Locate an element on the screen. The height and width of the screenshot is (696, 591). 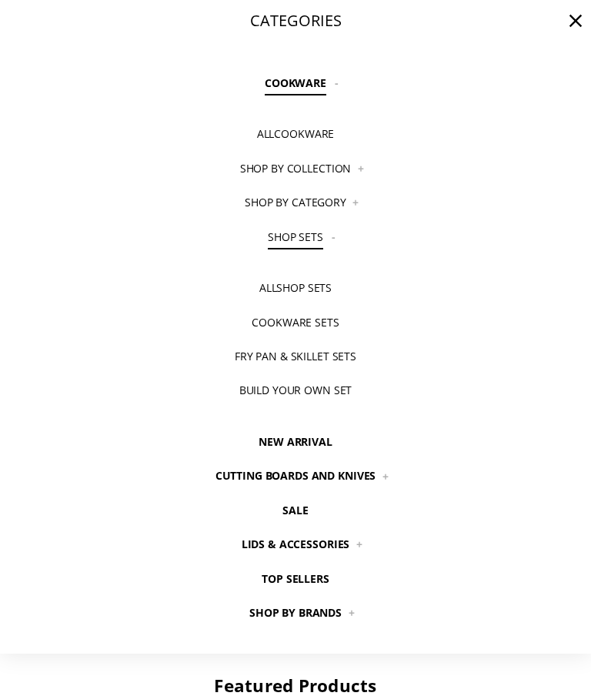
span: Categories is located at coordinates (296, 21).